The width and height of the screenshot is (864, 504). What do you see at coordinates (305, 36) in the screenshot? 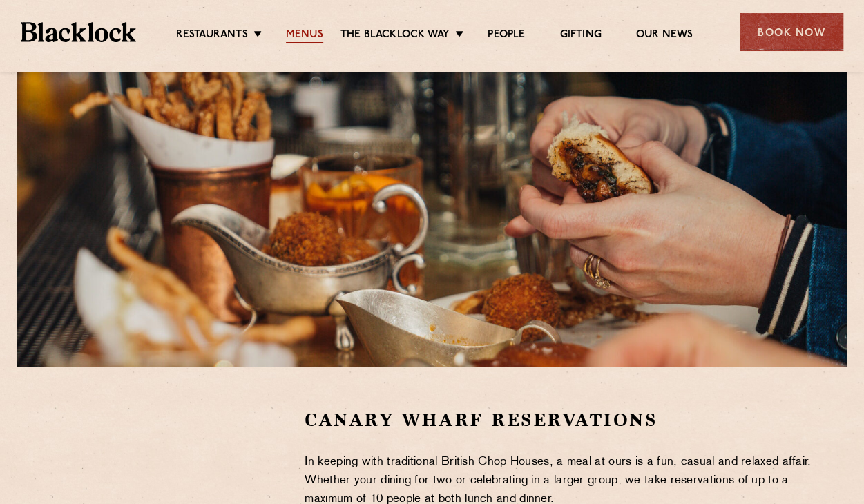
I see `a: Menus` at bounding box center [305, 36].